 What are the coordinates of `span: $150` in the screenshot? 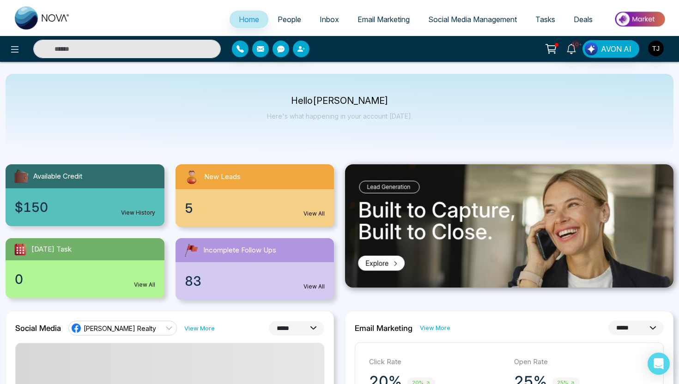 It's located at (31, 207).